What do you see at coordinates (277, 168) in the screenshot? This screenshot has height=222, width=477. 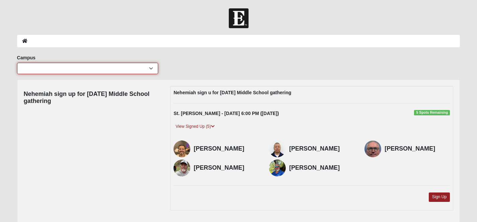 I see `img: Mike Minter` at bounding box center [277, 168].